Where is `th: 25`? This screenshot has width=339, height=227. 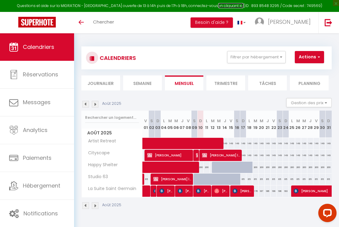 th: 25 is located at coordinates (292, 124).